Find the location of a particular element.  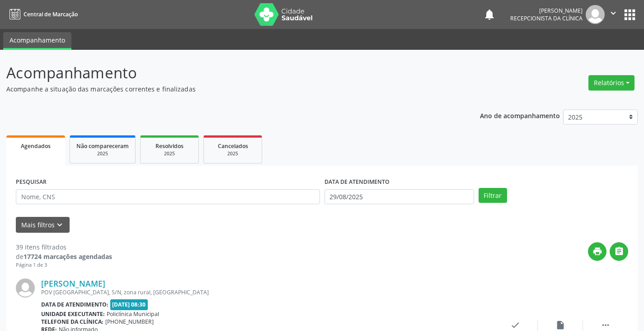

label: PESQUISAR is located at coordinates (31, 182).